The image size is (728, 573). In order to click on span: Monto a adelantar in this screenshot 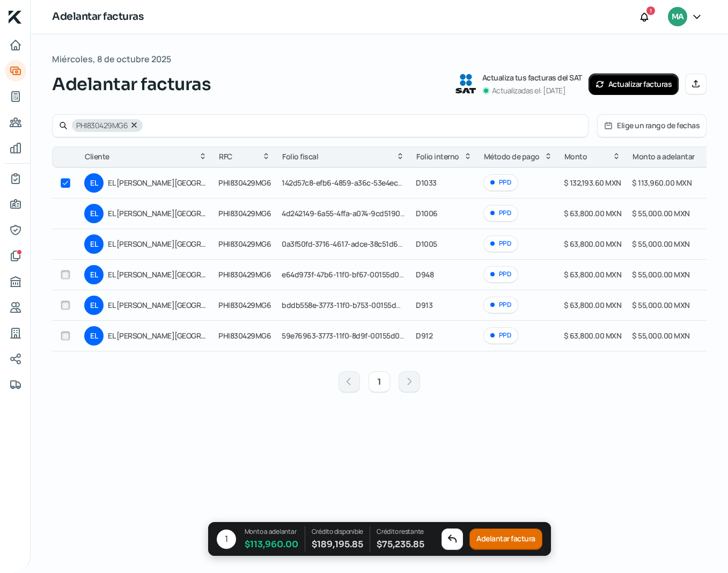, I will do `click(663, 157)`.